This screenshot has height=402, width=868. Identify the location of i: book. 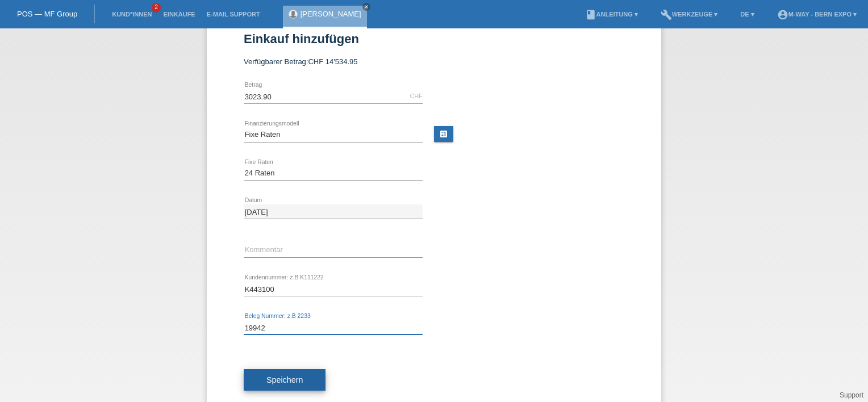
(591, 15).